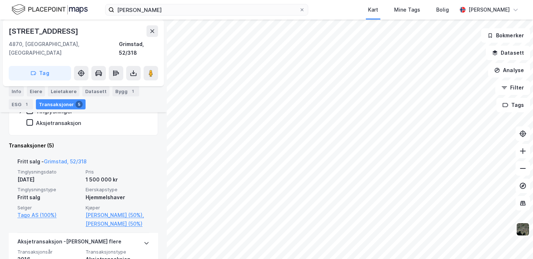  What do you see at coordinates (443, 10) in the screenshot?
I see `div: Bolig` at bounding box center [443, 10].